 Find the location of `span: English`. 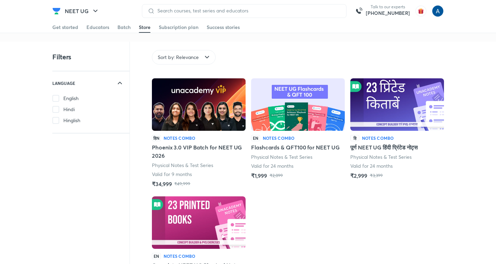

span: English is located at coordinates (71, 98).